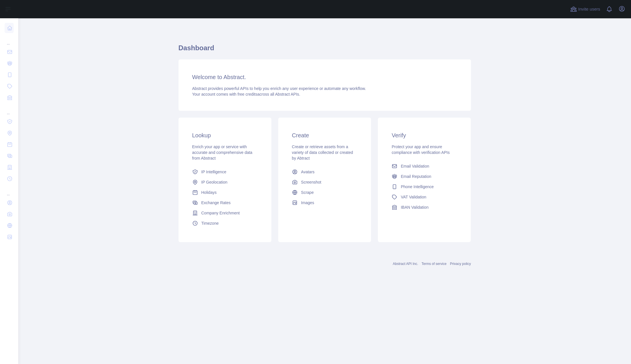  What do you see at coordinates (308, 172) in the screenshot?
I see `span: Avatars` at bounding box center [308, 172].